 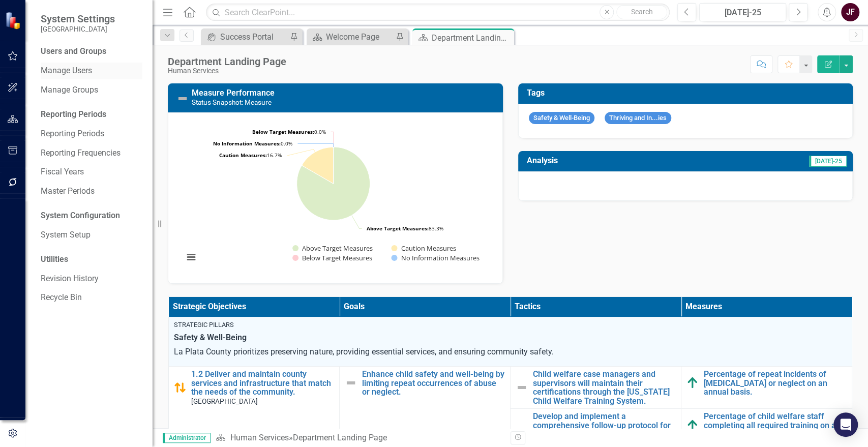 I want to click on a: Reporting Periods, so click(x=92, y=134).